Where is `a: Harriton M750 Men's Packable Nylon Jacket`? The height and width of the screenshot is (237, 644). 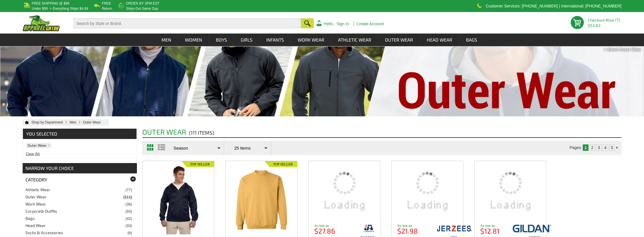 a: Harriton M750 Men's Packable Nylon Jacket is located at coordinates (179, 199).